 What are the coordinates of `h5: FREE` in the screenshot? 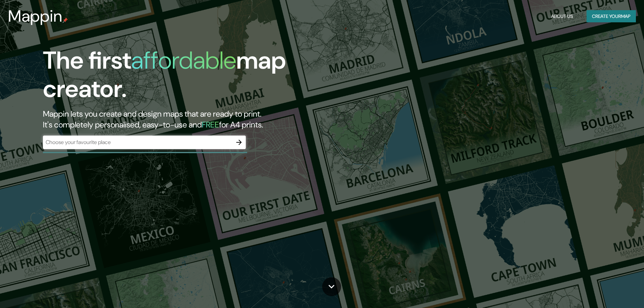 It's located at (210, 125).